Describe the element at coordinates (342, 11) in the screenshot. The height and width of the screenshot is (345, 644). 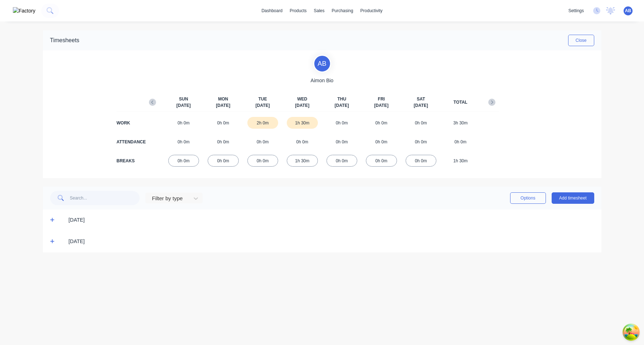
I see `div: purchasing` at that location.